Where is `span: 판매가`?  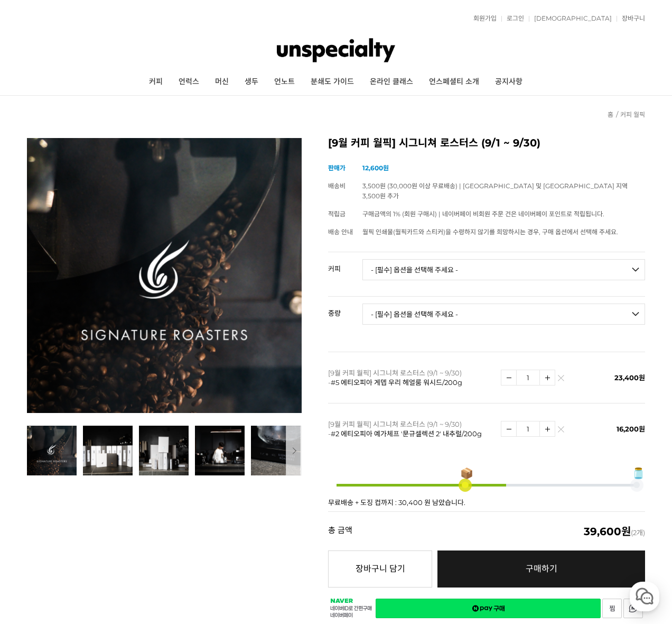 span: 판매가 is located at coordinates (337, 167).